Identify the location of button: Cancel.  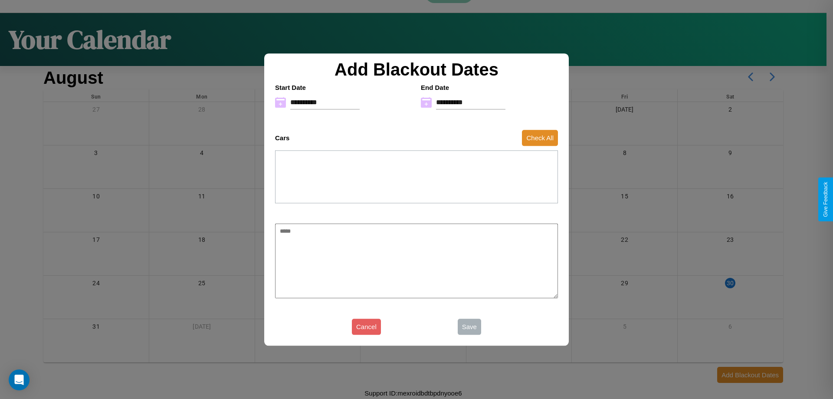
(366, 326).